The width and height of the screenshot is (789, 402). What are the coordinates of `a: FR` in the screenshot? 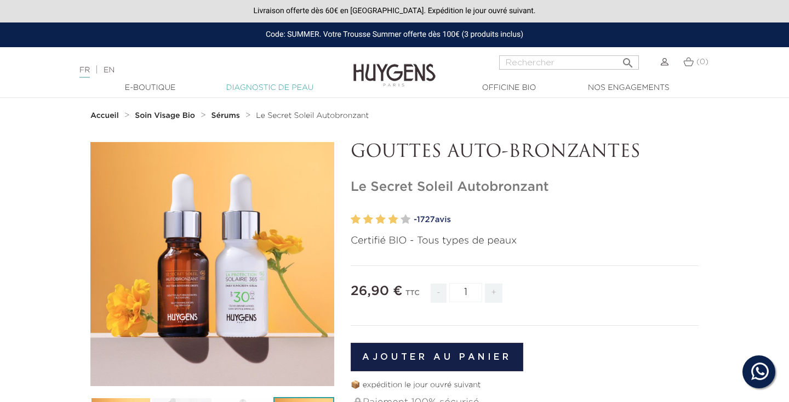 It's located at (84, 72).